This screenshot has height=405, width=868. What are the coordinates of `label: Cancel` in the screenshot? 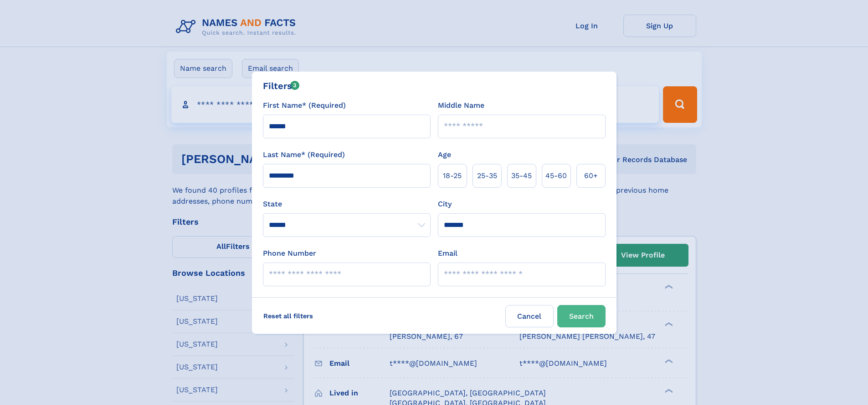 It's located at (530, 316).